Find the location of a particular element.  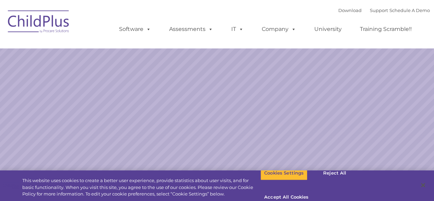

a: Support is located at coordinates (379, 10).